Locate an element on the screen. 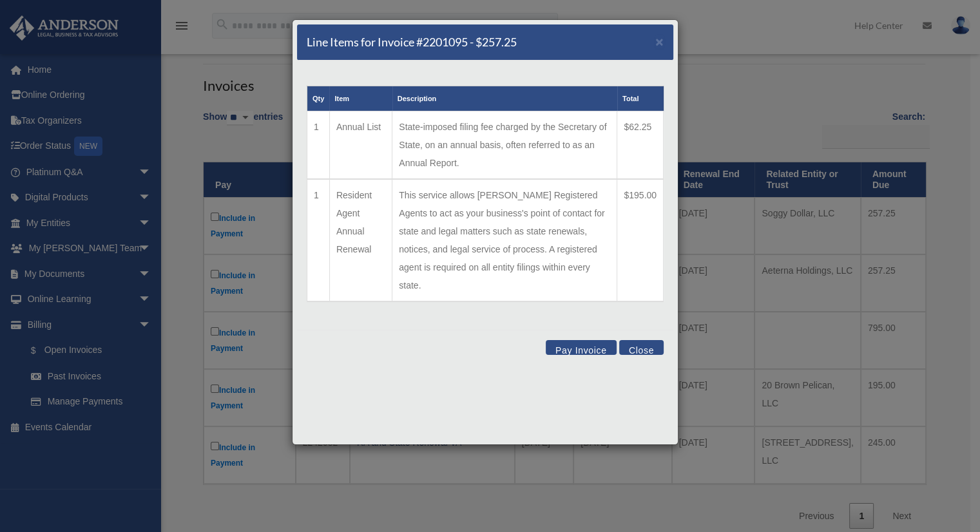 The height and width of the screenshot is (532, 980). th: Description is located at coordinates (504, 99).